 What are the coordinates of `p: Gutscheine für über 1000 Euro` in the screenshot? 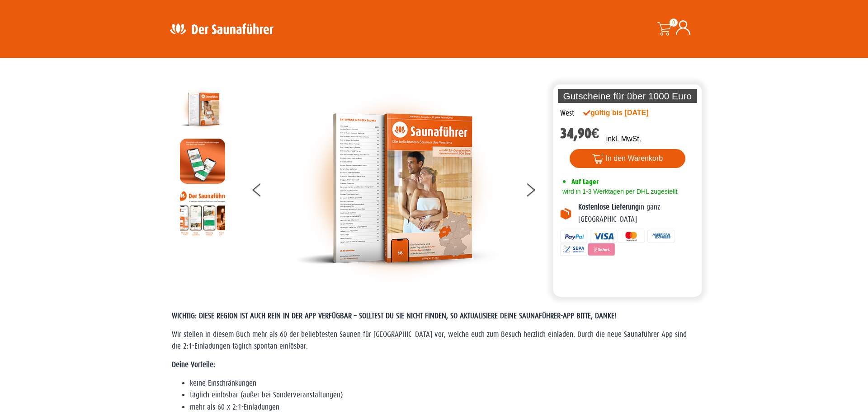 It's located at (627, 96).